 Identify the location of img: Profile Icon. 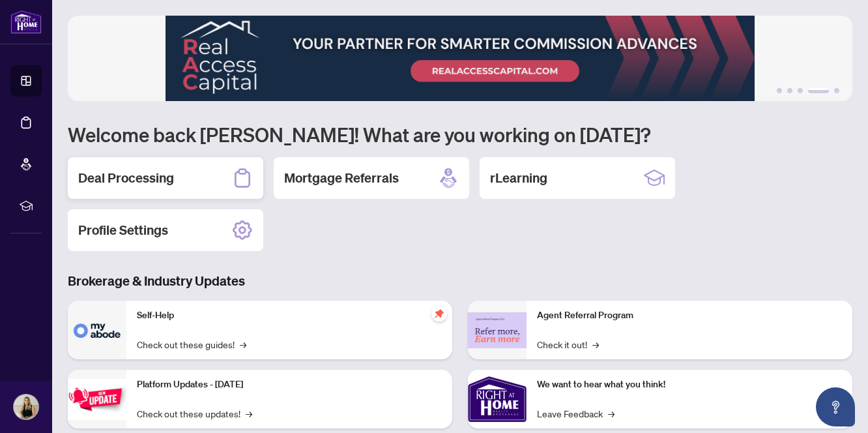
(26, 407).